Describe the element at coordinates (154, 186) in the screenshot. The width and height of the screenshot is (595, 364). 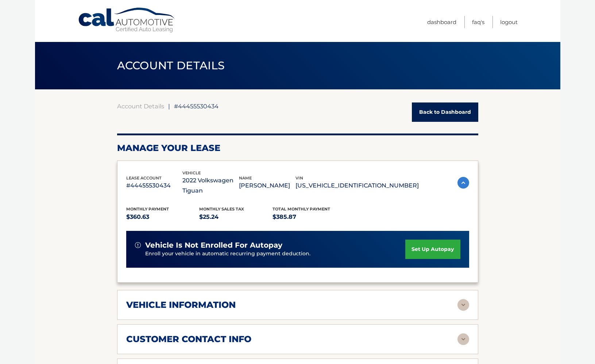
I see `p: #44455530434` at that location.